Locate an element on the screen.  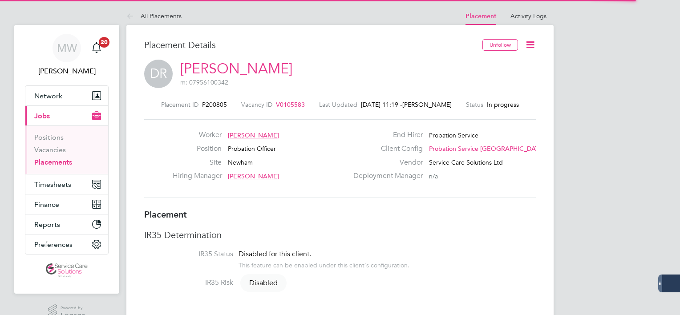
div: This feature can be enabled under this client's configuration. is located at coordinates (324, 264).